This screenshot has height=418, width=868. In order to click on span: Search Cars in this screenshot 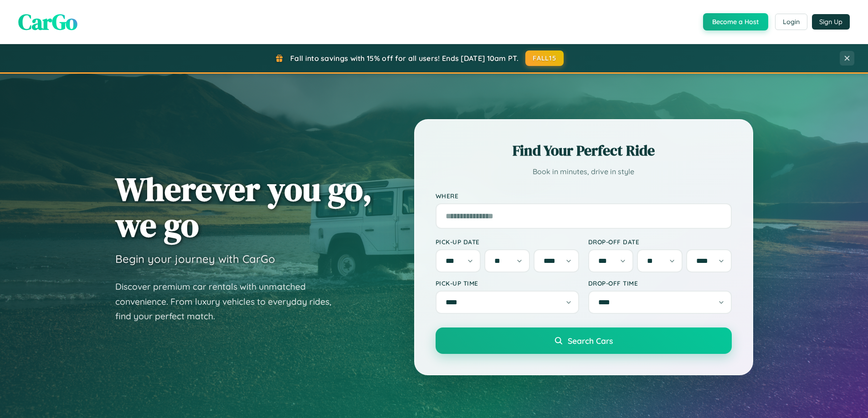, I will do `click(590, 341)`.